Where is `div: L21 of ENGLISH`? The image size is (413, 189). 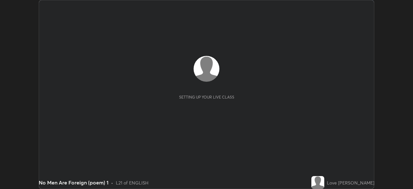 div: L21 of ENGLISH is located at coordinates (132, 182).